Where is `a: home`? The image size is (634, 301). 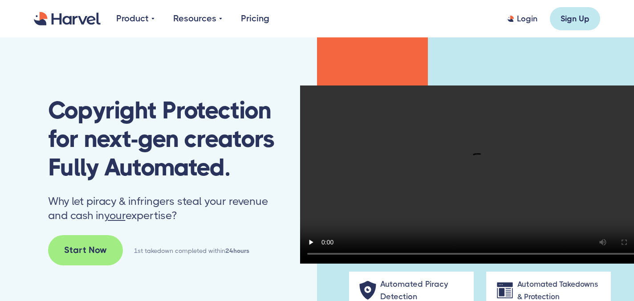 a: home is located at coordinates (67, 19).